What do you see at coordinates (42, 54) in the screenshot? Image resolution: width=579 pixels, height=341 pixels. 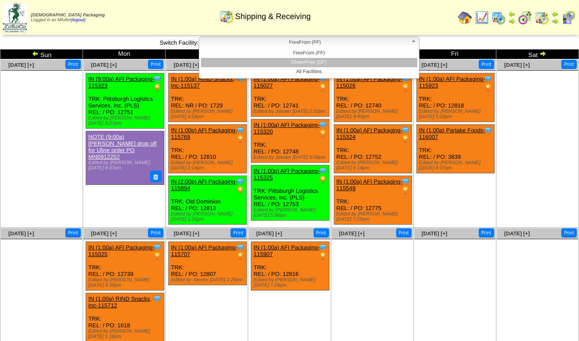 I see `td: Sun` at bounding box center [42, 54].